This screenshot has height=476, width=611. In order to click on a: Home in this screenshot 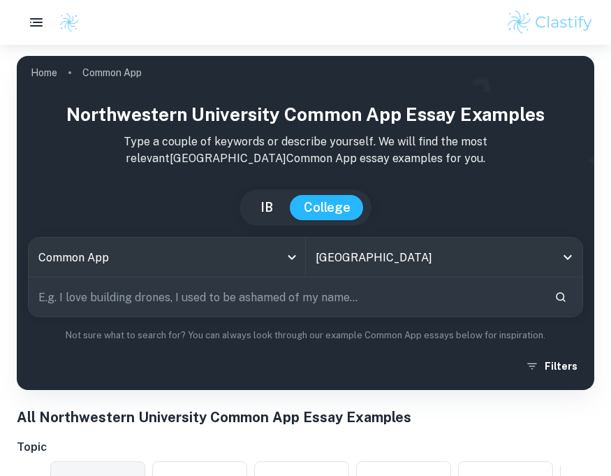, I will do `click(44, 73)`.